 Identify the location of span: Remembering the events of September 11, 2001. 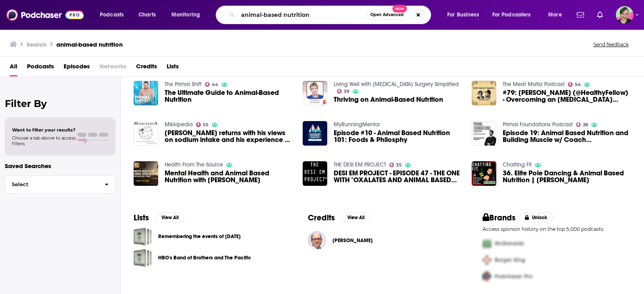
(143, 236).